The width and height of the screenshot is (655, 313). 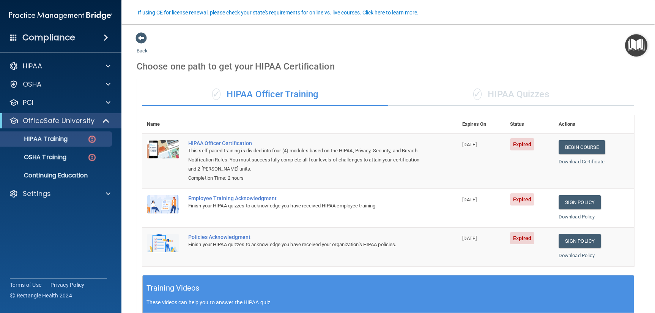 What do you see at coordinates (636, 45) in the screenshot?
I see `button: Open Resource Center` at bounding box center [636, 45].